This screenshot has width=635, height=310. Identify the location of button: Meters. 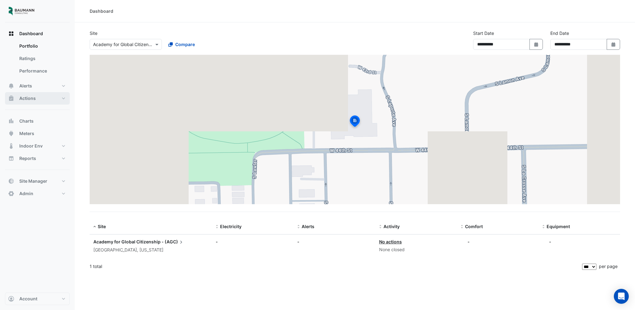
(37, 134).